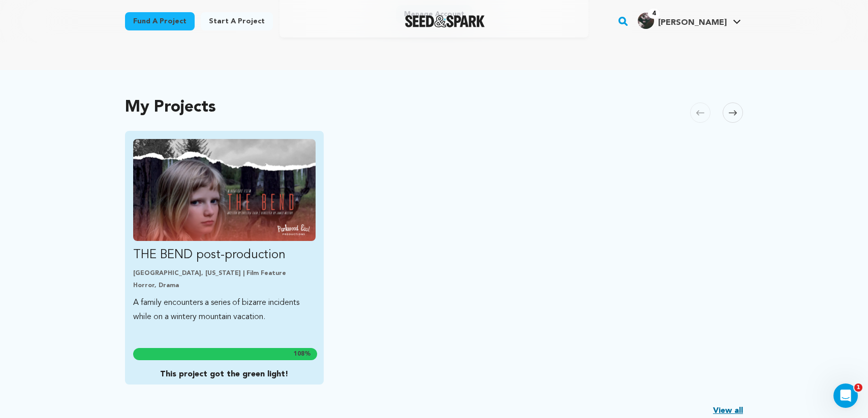  Describe the element at coordinates (298, 354) in the screenshot. I see `span: 108` at that location.